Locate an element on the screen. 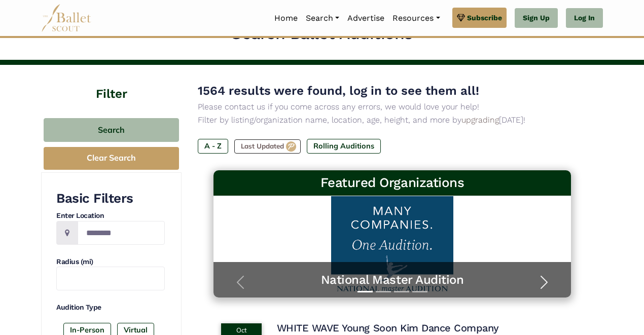  a: Sign Up is located at coordinates (536, 18).